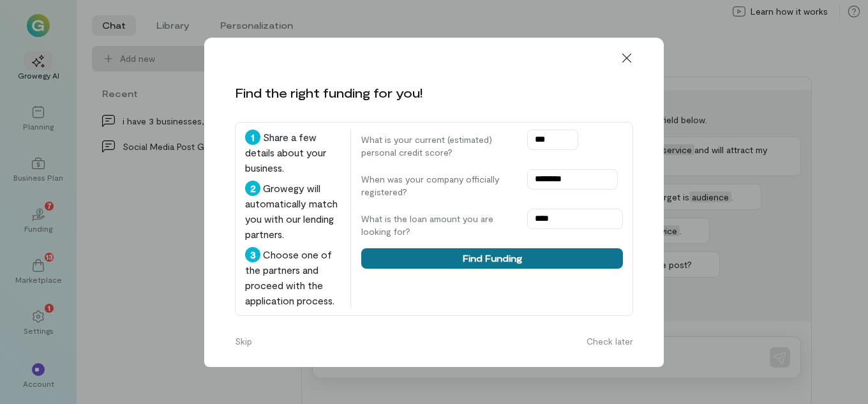  I want to click on button: Find Funding, so click(492, 258).